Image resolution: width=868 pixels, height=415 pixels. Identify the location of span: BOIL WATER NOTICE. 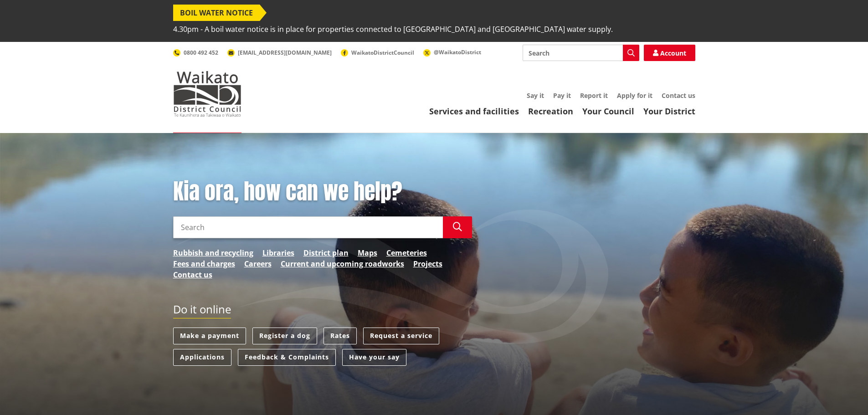
(216, 13).